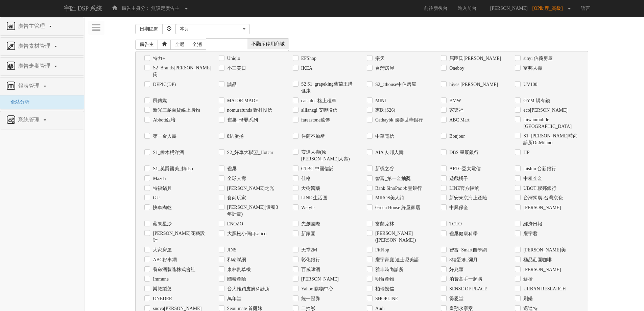 This screenshot has height=311, width=644. Describe the element at coordinates (158, 59) in the screenshot. I see `label: 特力+` at that location.